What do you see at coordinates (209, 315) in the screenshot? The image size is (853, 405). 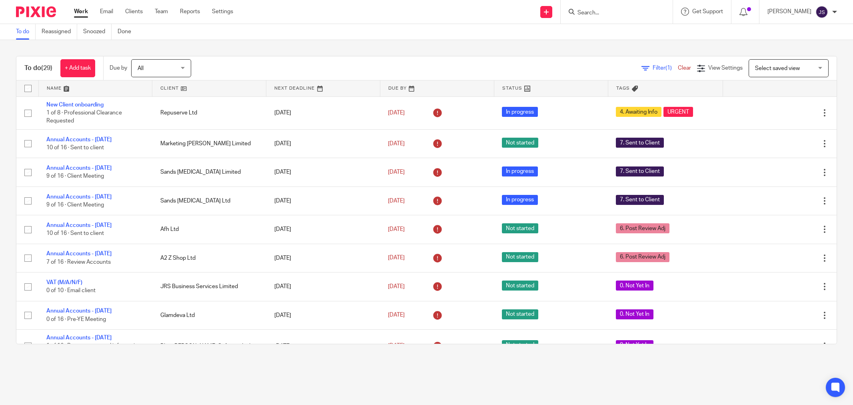 I see `td: Glamdeva Ltd` at bounding box center [209, 315].